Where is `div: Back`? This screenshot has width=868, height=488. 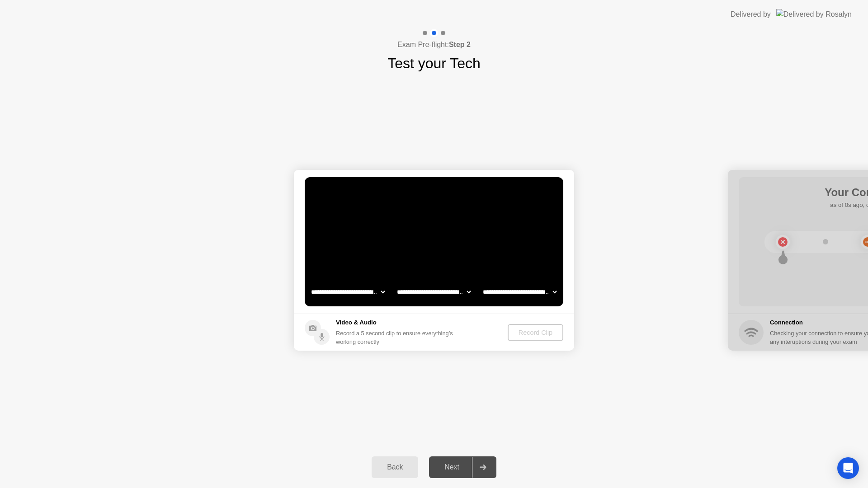
div: Back is located at coordinates (395, 467).